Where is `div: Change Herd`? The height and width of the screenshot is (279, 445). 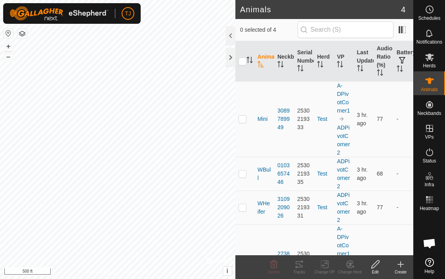 div: Change Herd is located at coordinates (350, 272).